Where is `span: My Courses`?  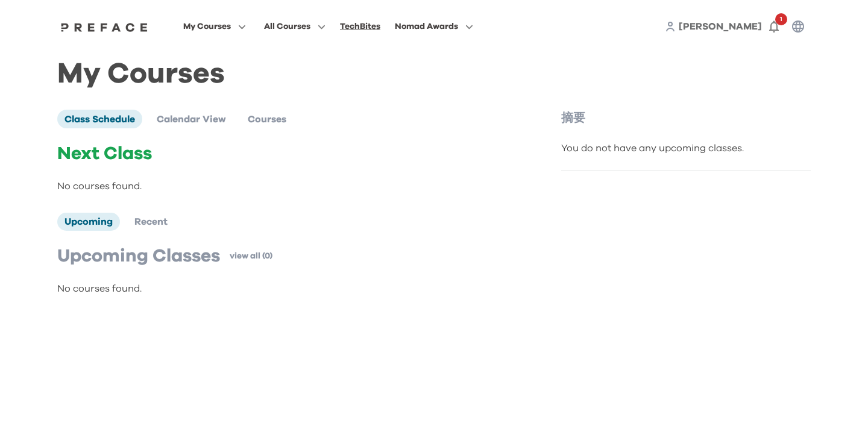
span: My Courses is located at coordinates (207, 26).